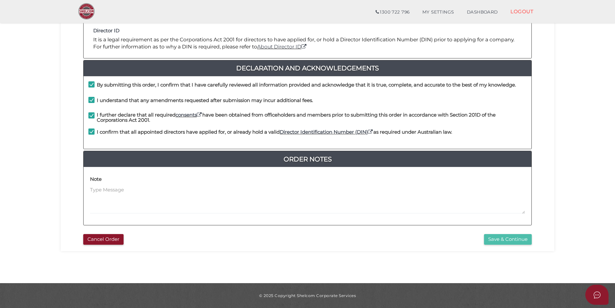  I want to click on h4: Order Notes, so click(307, 159).